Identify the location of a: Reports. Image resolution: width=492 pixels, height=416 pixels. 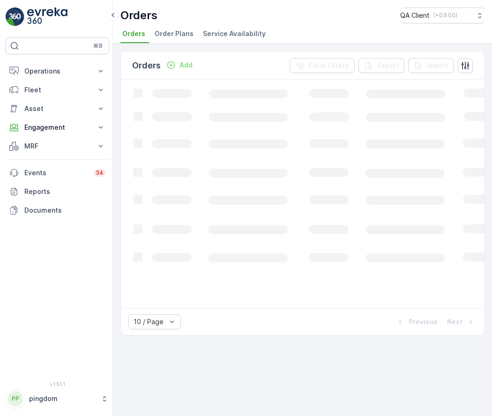
(57, 192).